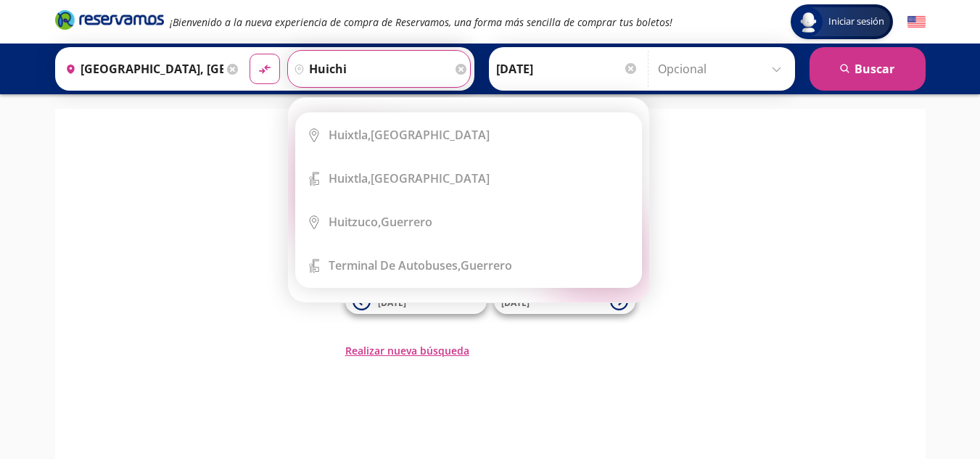 The height and width of the screenshot is (459, 980). Describe the element at coordinates (408, 351) in the screenshot. I see `button: Realizar nueva búsqueda` at that location.